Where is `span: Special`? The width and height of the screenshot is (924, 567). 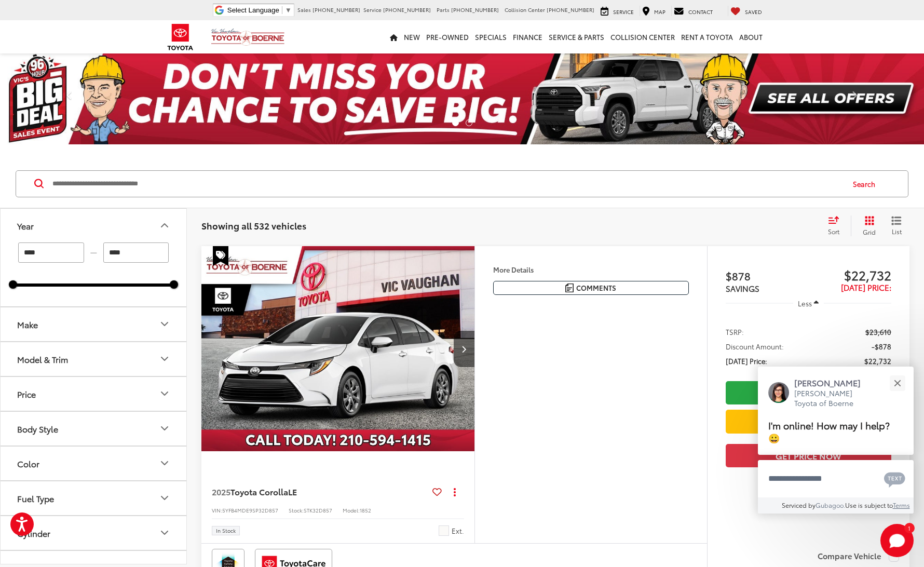
span: Special is located at coordinates (220, 256).